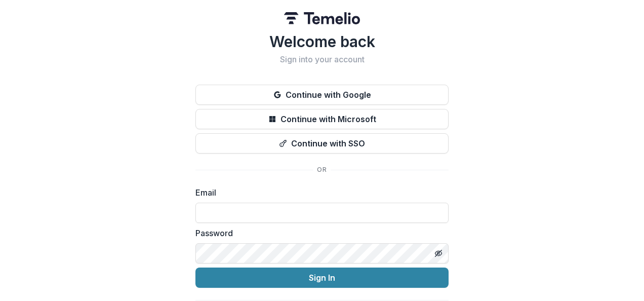  Describe the element at coordinates (322, 278) in the screenshot. I see `button: Sign In` at that location.